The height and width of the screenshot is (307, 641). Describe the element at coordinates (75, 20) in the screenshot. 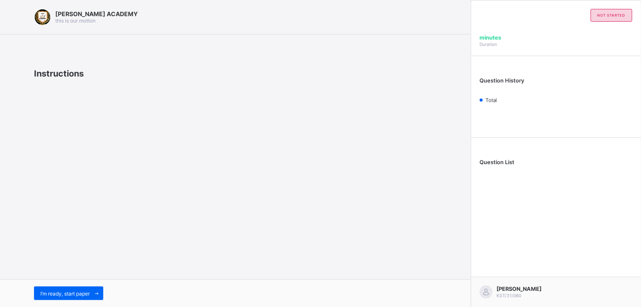

I see `span: this is our motton` at that location.